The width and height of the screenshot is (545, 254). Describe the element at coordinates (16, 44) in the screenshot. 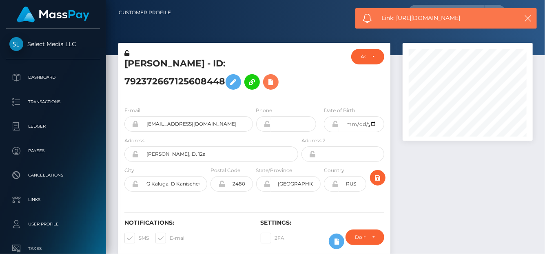

I see `img: Select Media LLC` at that location.